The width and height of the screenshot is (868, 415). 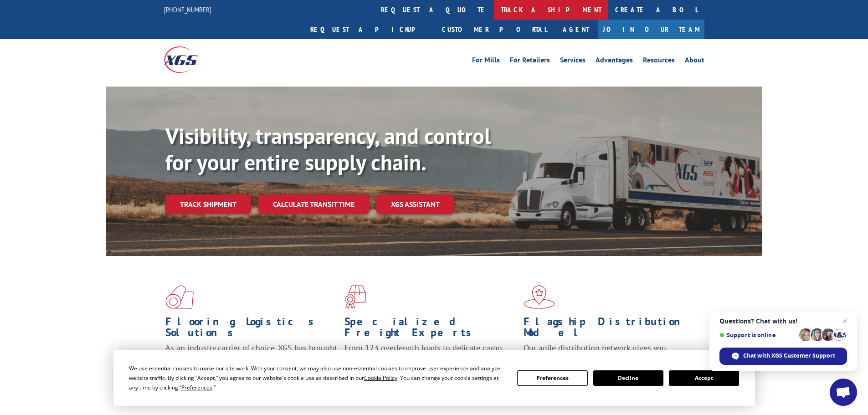 I want to click on a: Join Our Team, so click(x=651, y=29).